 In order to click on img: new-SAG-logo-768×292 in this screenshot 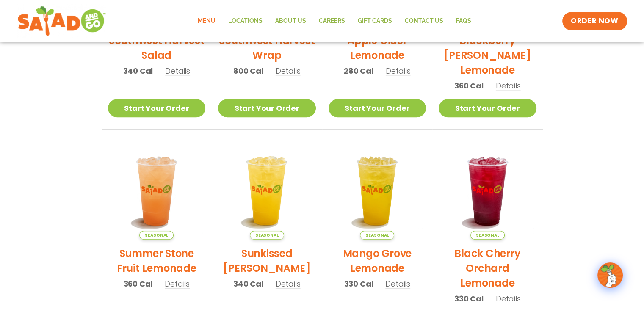, I will do `click(62, 21)`.